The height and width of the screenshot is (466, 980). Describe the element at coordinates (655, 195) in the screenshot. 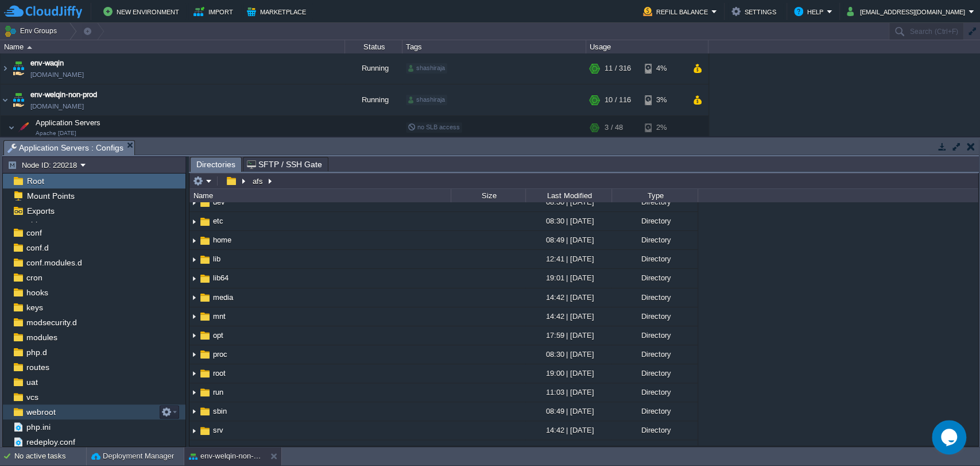

I see `div: Type` at that location.